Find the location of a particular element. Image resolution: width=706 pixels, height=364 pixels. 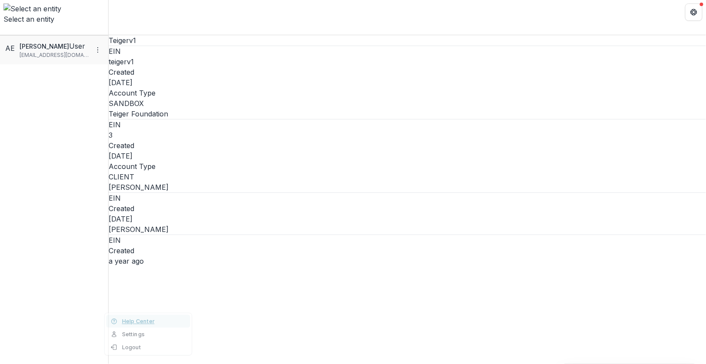

button: More is located at coordinates (98, 50).